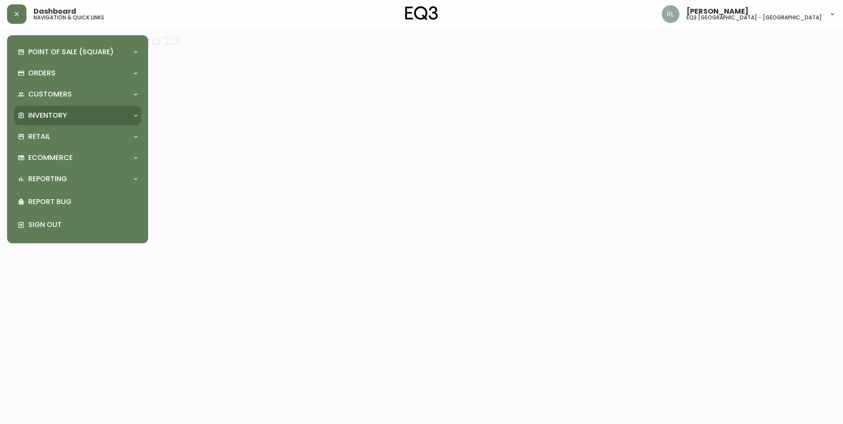 The image size is (843, 424). Describe the element at coordinates (71, 52) in the screenshot. I see `p: Point of Sale (Square)` at that location.